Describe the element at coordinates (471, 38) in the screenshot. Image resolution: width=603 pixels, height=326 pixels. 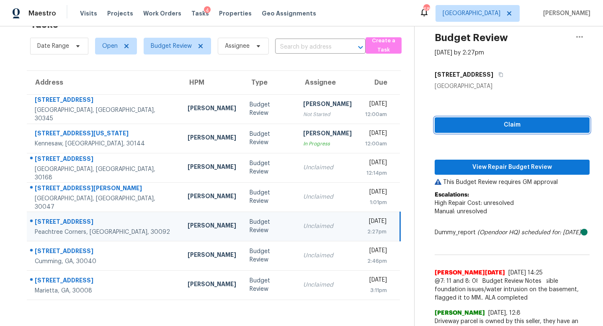
I see `h2: Budget Review` at that location.